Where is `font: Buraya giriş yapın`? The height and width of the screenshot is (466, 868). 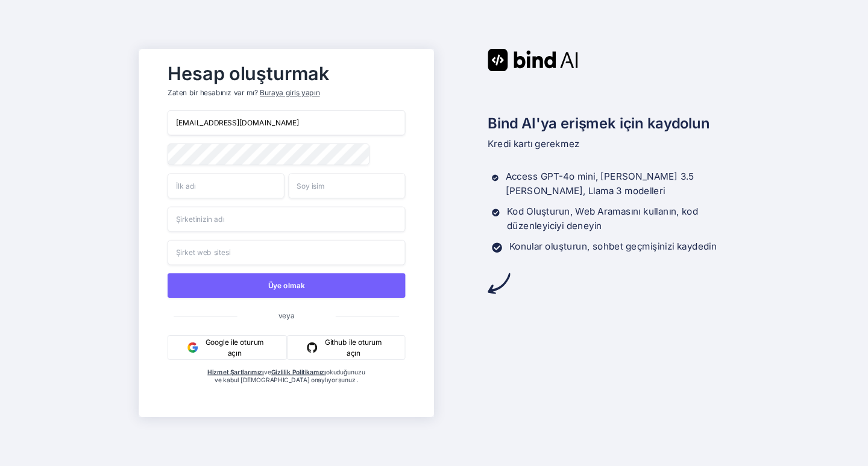 font: Buraya giriş yapın is located at coordinates (289, 93).